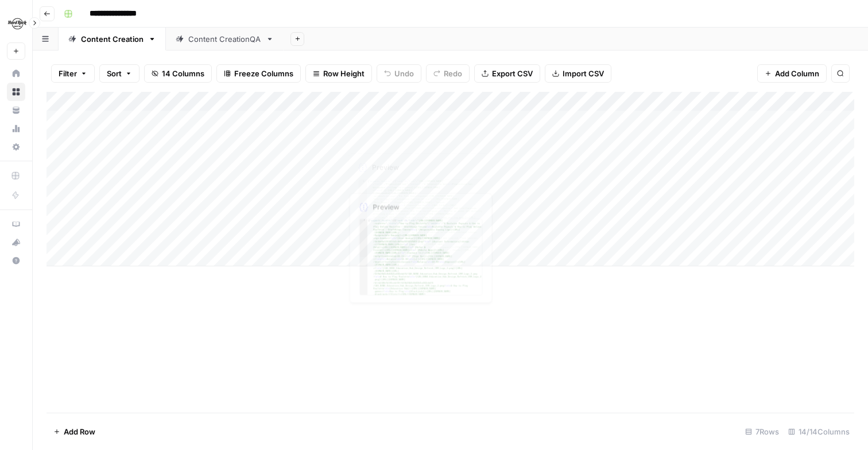 The width and height of the screenshot is (868, 450). Describe the element at coordinates (16, 242) in the screenshot. I see `button: What's new?` at that location.